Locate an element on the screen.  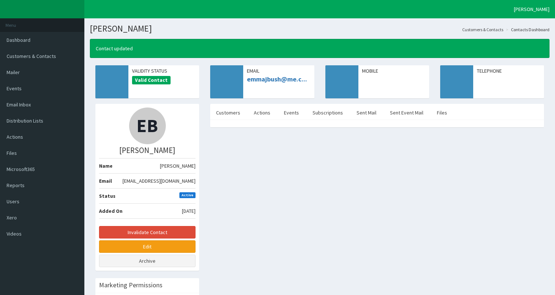
a: Archive is located at coordinates (147, 261).